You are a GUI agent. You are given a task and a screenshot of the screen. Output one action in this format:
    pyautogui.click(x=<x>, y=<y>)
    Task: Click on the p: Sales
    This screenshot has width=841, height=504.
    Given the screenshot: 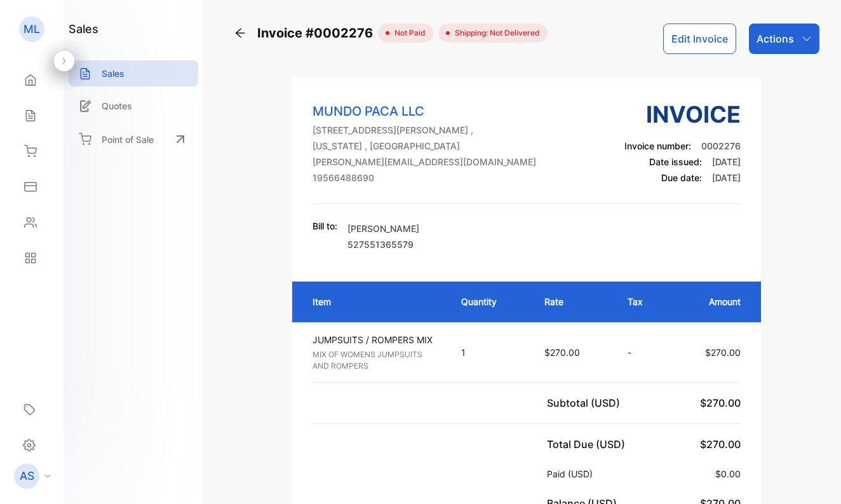 What is the action you would take?
    pyautogui.click(x=113, y=73)
    